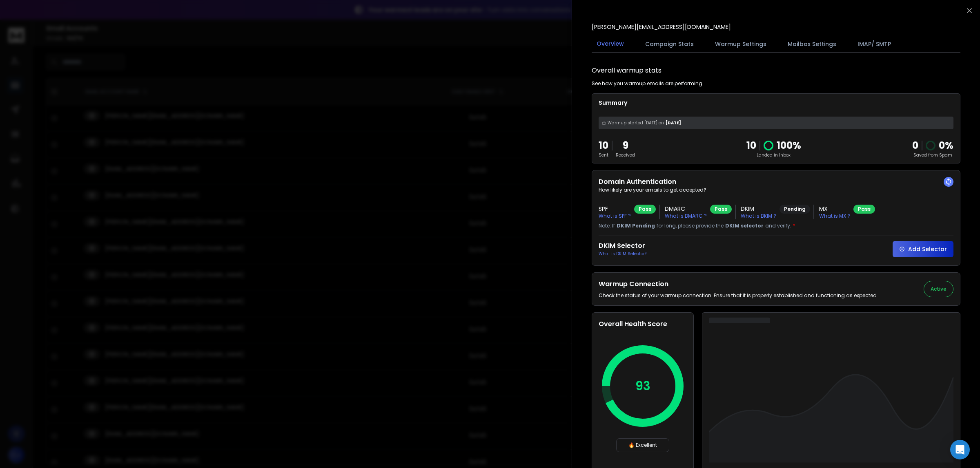 This screenshot has width=980, height=468. Describe the element at coordinates (627, 71) in the screenshot. I see `h1: Overall warmup stats` at that location.